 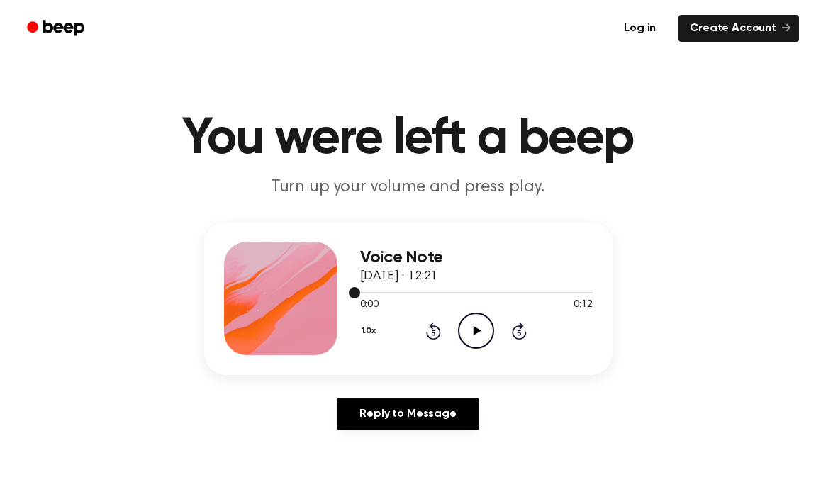 I want to click on a: Beep, so click(x=57, y=28).